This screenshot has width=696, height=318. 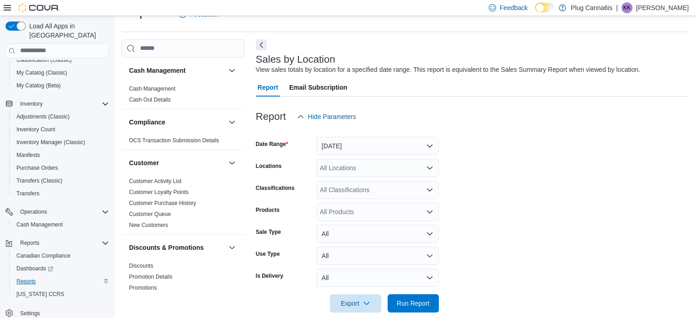 What do you see at coordinates (174, 141) in the screenshot?
I see `span: OCS Transaction Submission Details` at bounding box center [174, 141].